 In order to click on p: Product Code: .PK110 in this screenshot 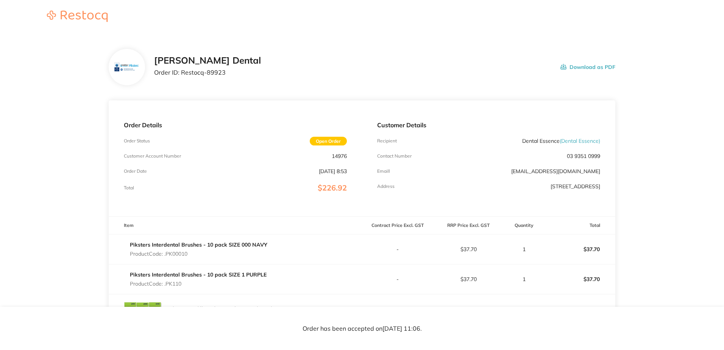, I will do `click(198, 284)`.